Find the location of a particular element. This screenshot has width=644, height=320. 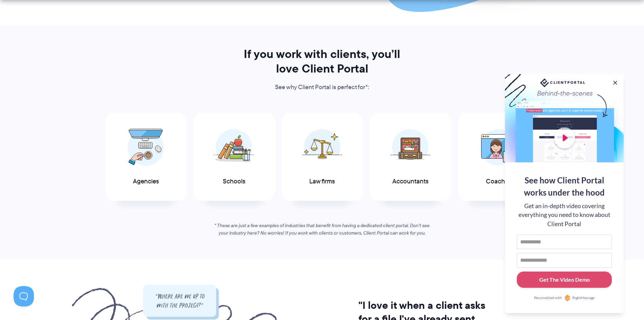

a: Personalized withRightMessage is located at coordinates (564, 298).